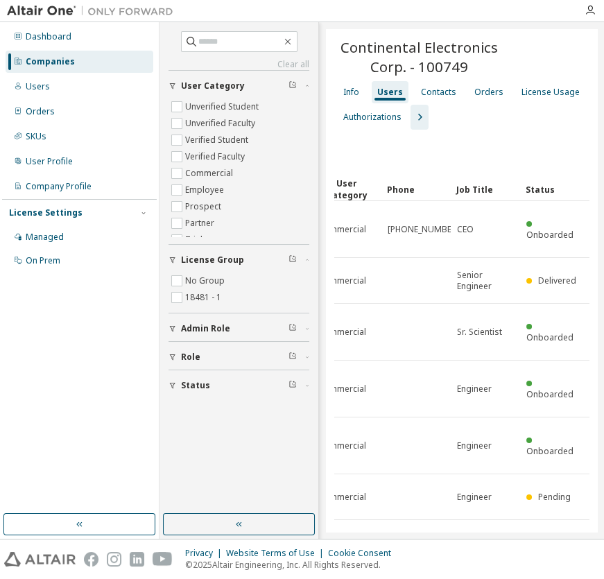  What do you see at coordinates (91, 559) in the screenshot?
I see `img: facebook.svg` at bounding box center [91, 559].